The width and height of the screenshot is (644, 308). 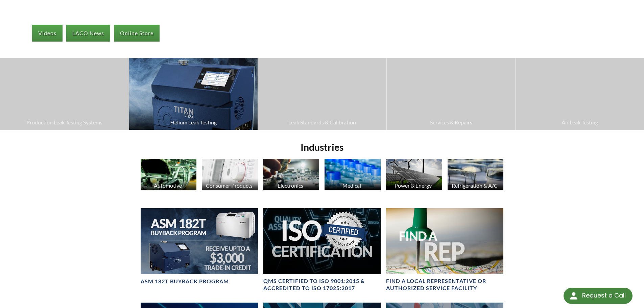 What do you see at coordinates (88, 33) in the screenshot?
I see `a: LACO News` at bounding box center [88, 33].